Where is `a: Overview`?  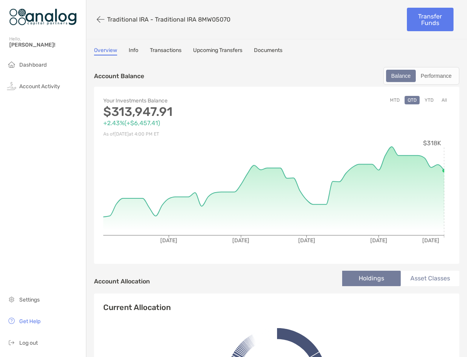
a: Overview is located at coordinates (106, 51).